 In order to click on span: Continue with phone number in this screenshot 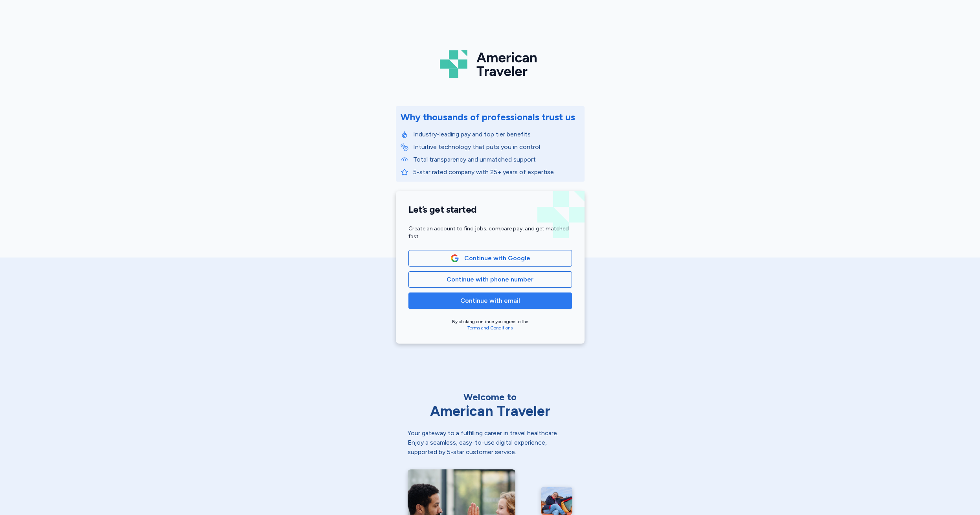, I will do `click(490, 280)`.